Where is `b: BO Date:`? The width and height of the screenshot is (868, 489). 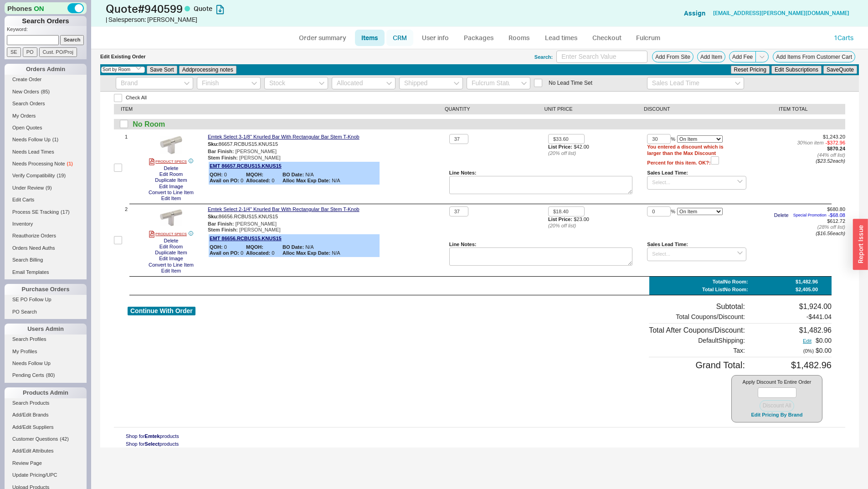 b: BO Date: is located at coordinates (293, 247).